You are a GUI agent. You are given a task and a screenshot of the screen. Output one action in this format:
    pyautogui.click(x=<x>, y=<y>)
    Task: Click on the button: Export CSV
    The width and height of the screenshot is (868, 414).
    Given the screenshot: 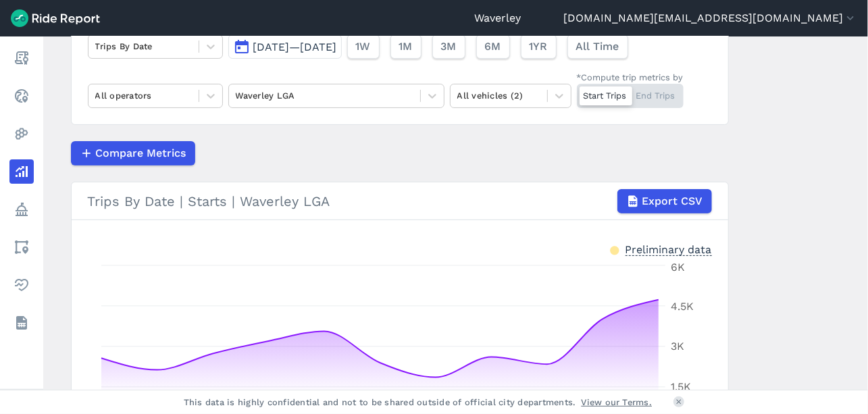 What is the action you would take?
    pyautogui.click(x=665, y=202)
    